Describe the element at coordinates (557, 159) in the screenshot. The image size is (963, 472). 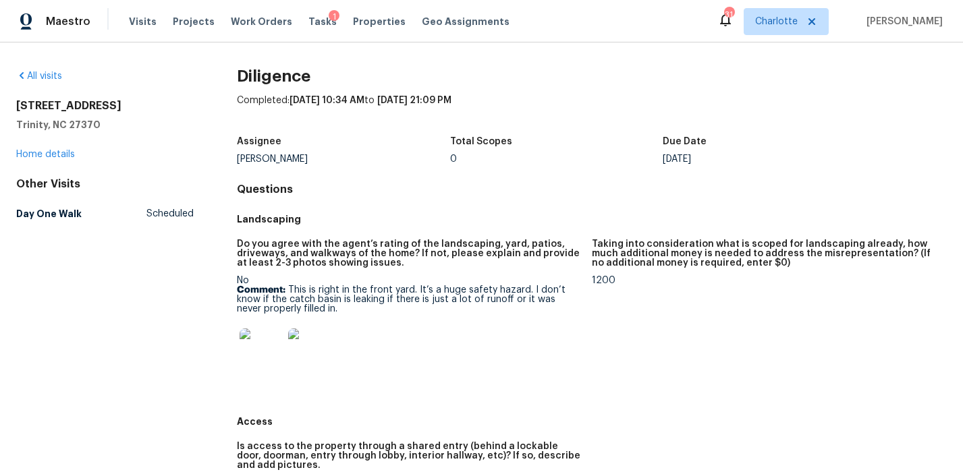
I see `div: 0` at that location.